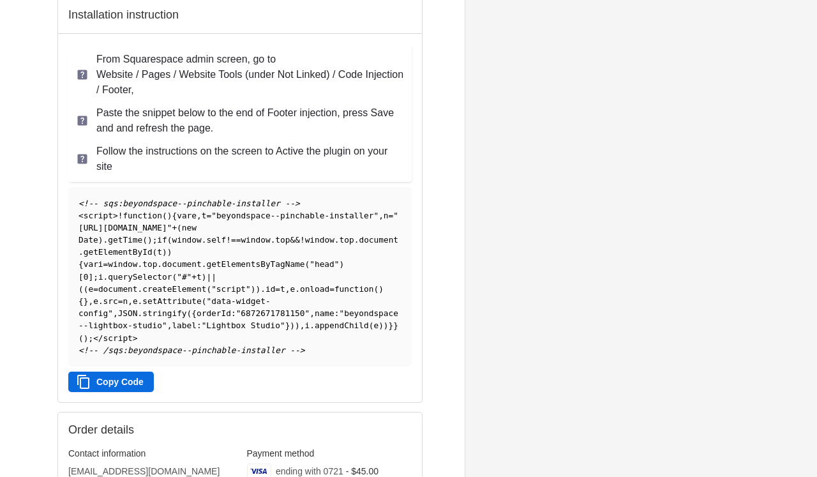 The height and width of the screenshot is (477, 817). What do you see at coordinates (324, 313) in the screenshot?
I see `span: name` at bounding box center [324, 313].